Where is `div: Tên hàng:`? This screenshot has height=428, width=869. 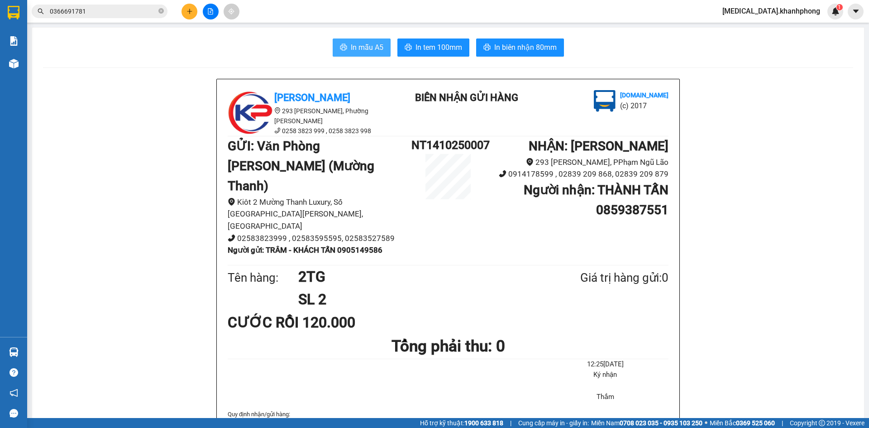
div: Tên hàng: is located at coordinates (263, 278).